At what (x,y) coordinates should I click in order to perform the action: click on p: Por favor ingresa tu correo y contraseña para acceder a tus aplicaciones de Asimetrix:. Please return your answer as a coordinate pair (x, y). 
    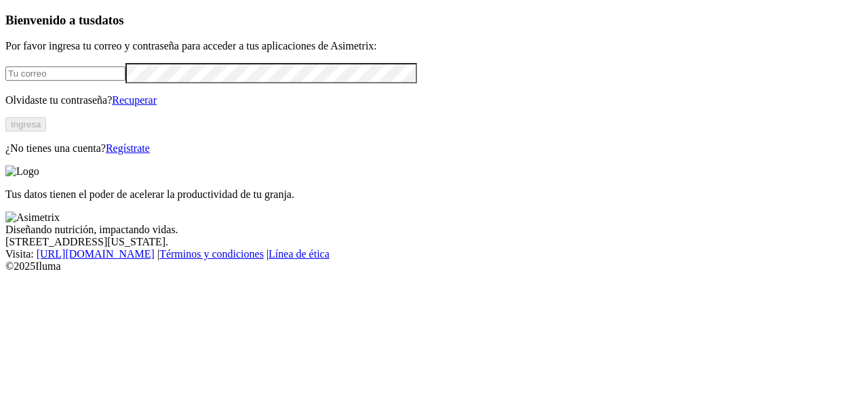
    Looking at the image, I should click on (434, 46).